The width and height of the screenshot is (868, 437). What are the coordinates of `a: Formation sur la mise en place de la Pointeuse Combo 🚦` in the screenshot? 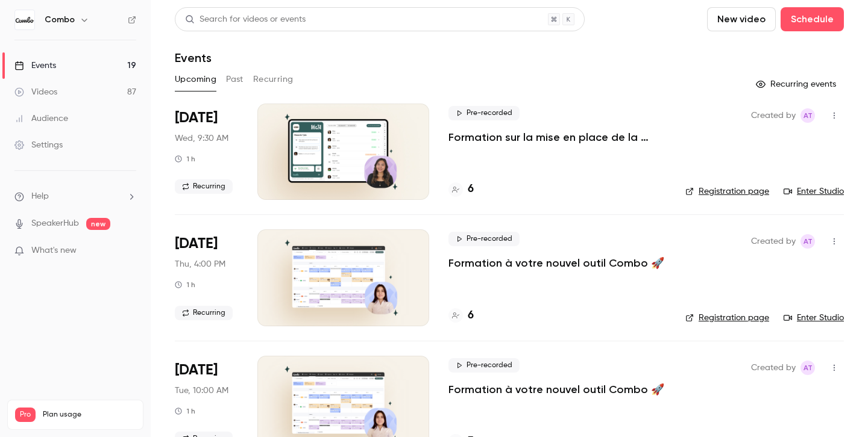 It's located at (557, 137).